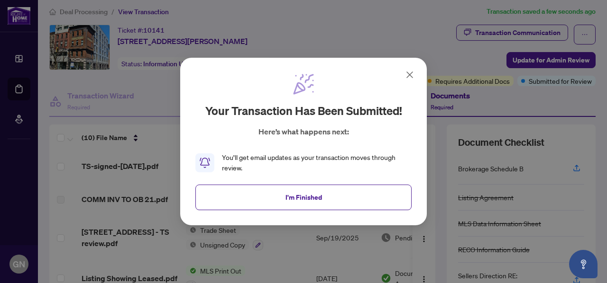 Image resolution: width=607 pixels, height=283 pixels. What do you see at coordinates (303, 132) in the screenshot?
I see `p: Here’s what happens next:` at bounding box center [303, 132].